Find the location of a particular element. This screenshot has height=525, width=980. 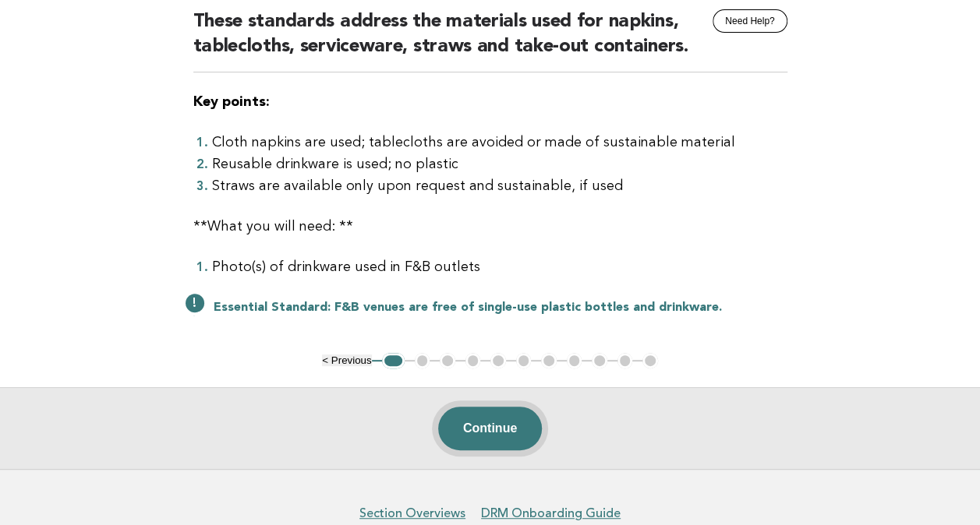

a: DRM Onboarding Guide is located at coordinates (551, 513).